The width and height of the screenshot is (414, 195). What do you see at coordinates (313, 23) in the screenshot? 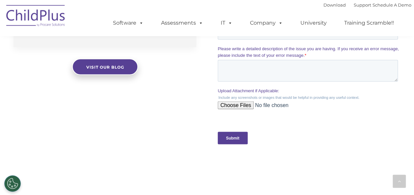
I see `a: University` at bounding box center [313, 23].